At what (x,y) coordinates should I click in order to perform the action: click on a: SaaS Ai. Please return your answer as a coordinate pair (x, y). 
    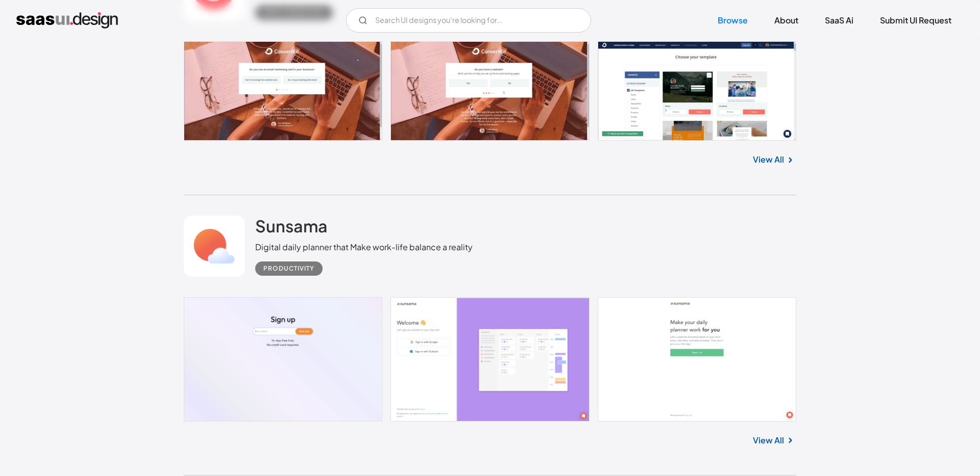
    Looking at the image, I should click on (839, 20).